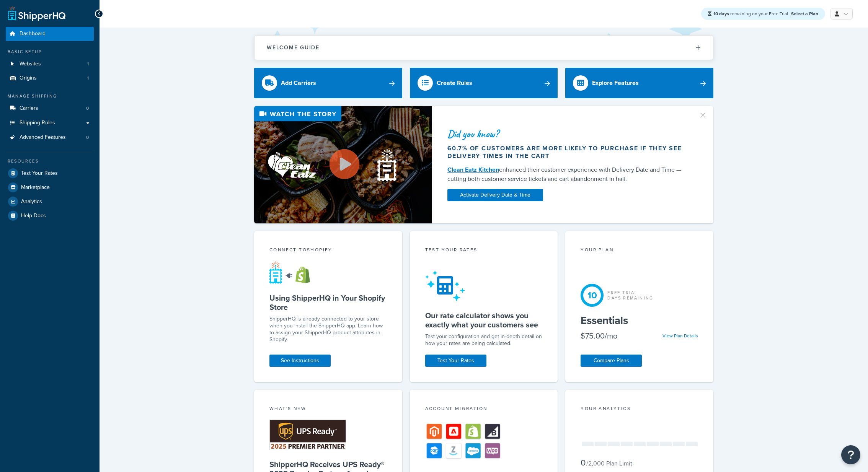 The height and width of the screenshot is (472, 868). Describe the element at coordinates (50, 34) in the screenshot. I see `a: Dashboard` at that location.